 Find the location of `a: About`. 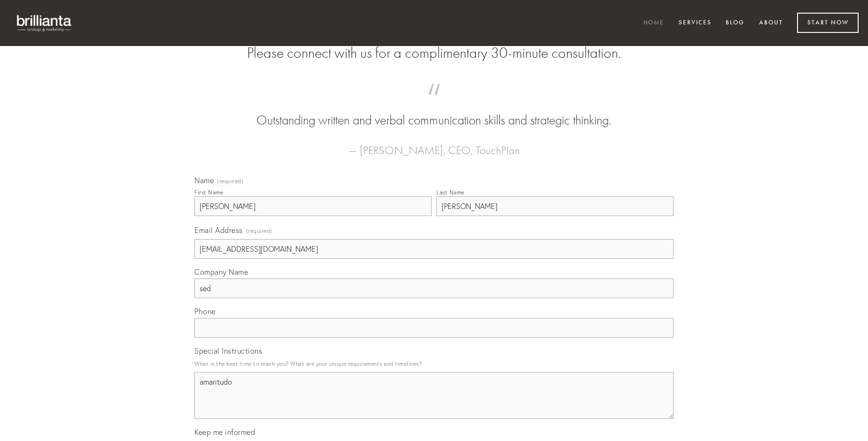

a: About is located at coordinates (771, 23).